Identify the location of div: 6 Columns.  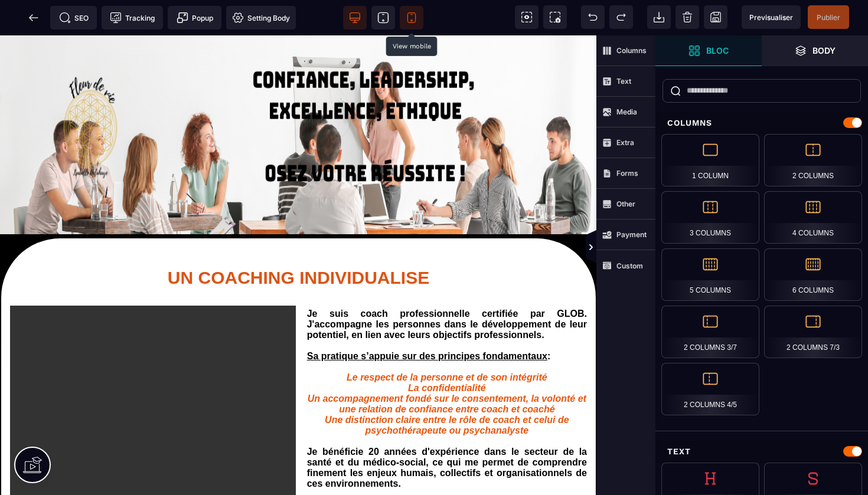
(813, 274).